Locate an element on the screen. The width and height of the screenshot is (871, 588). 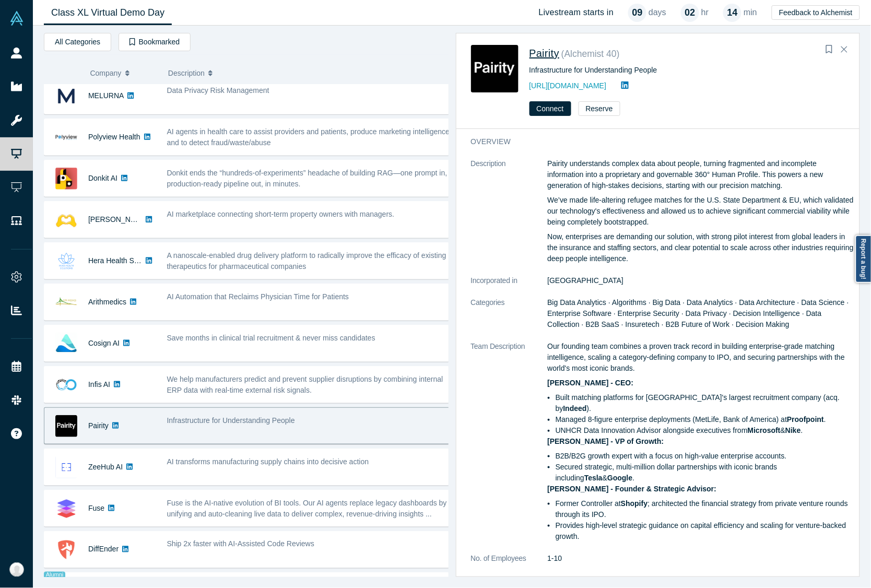
li: Managed 8-figure enterprise deployments (MetLife, Bank of America) at . is located at coordinates (705, 419).